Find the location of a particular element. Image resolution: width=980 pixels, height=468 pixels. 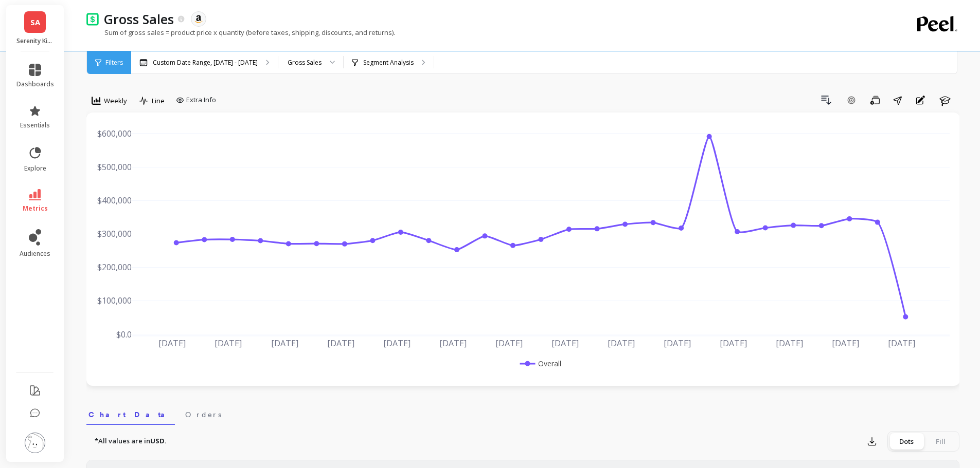

span: Filters is located at coordinates (114, 63).